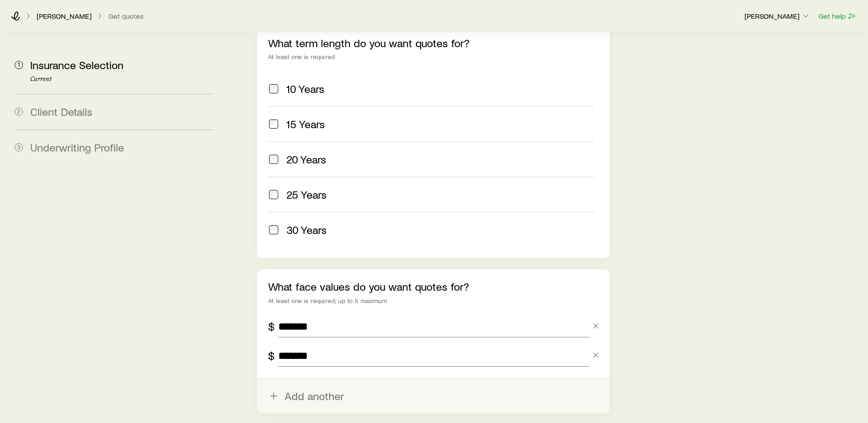 The height and width of the screenshot is (423, 868). What do you see at coordinates (368, 286) in the screenshot?
I see `label: What face values do you want quotes for?` at bounding box center [368, 286].